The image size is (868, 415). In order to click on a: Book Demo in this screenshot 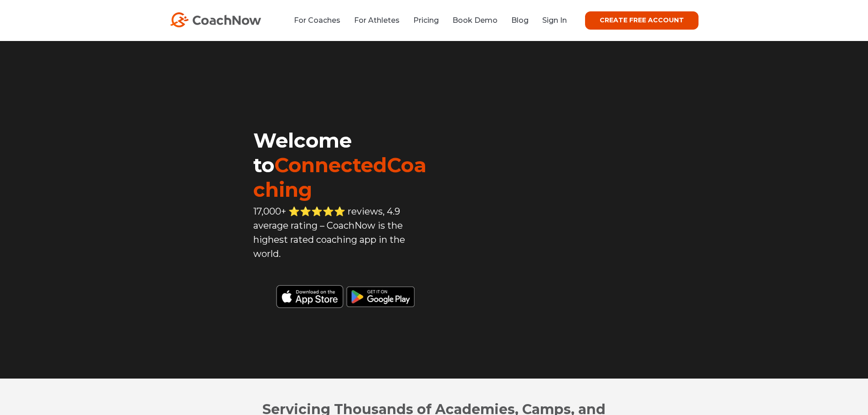, I will do `click(474, 20)`.